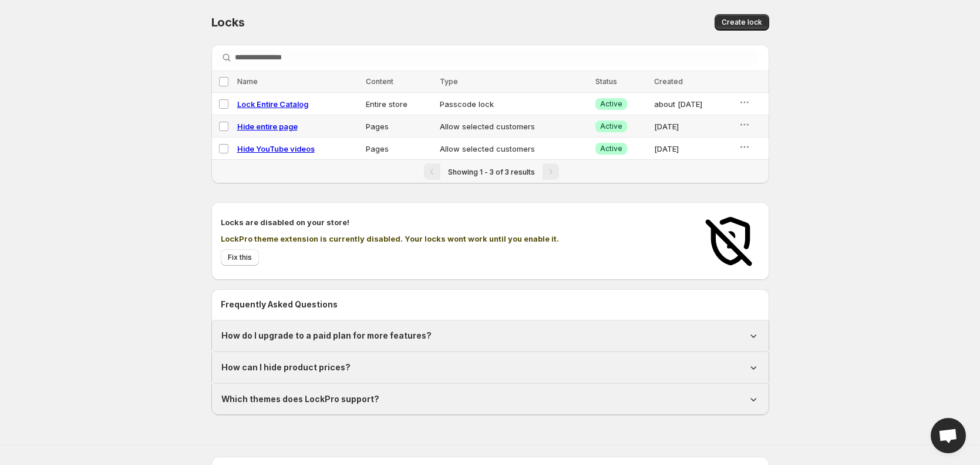  What do you see at coordinates (240, 257) in the screenshot?
I see `span: Fix this` at bounding box center [240, 257].